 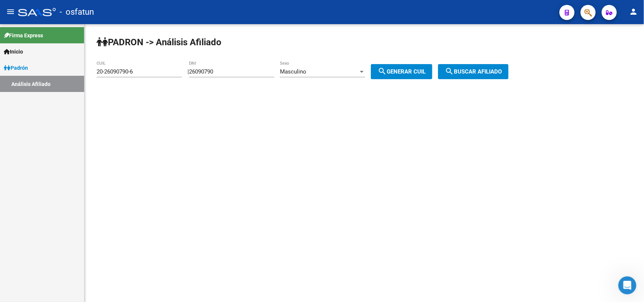 What do you see at coordinates (473, 71) in the screenshot?
I see `button: Buscar afiliado` at bounding box center [473, 71].